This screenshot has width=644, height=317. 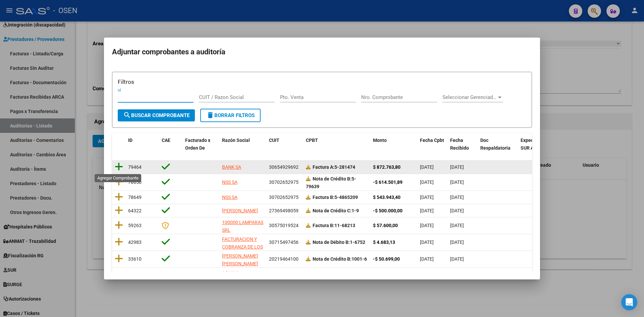 I want to click on span: 78649, so click(x=135, y=197).